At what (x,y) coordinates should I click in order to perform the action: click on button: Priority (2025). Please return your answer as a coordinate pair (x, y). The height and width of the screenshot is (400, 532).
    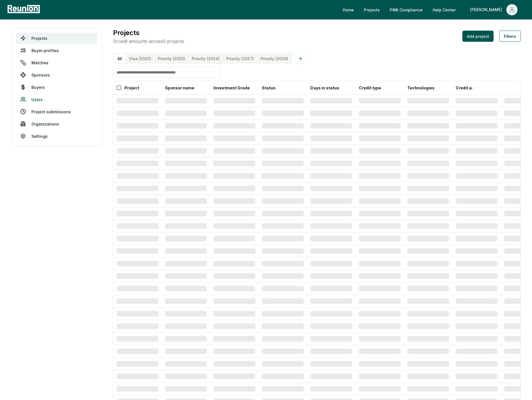
    Looking at the image, I should click on (171, 58).